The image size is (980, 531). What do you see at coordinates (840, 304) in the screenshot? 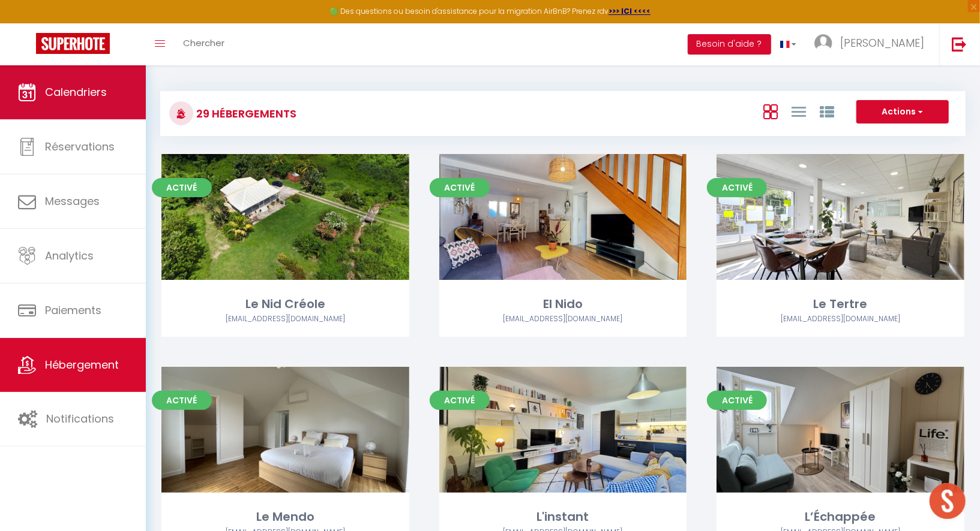
I see `div: Le Tertre` at bounding box center [840, 304].